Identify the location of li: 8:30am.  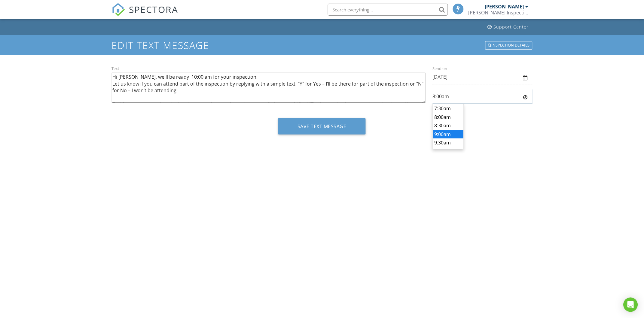
(449, 125).